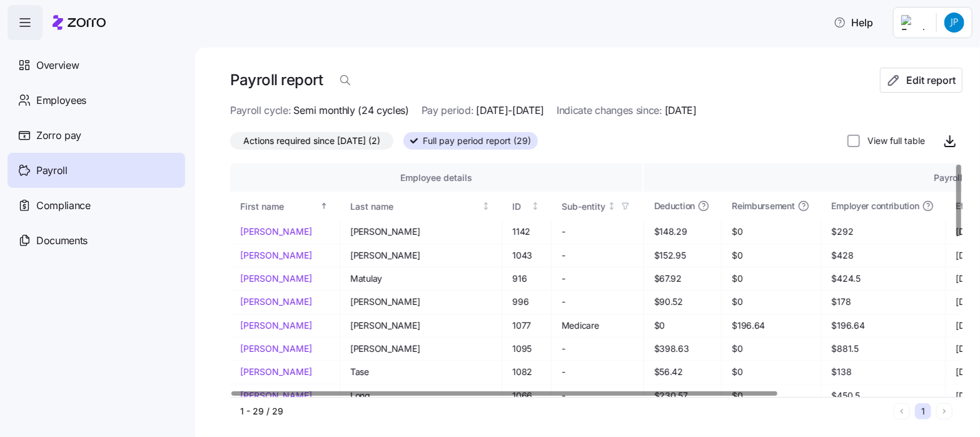  I want to click on span: 1095, so click(526, 348).